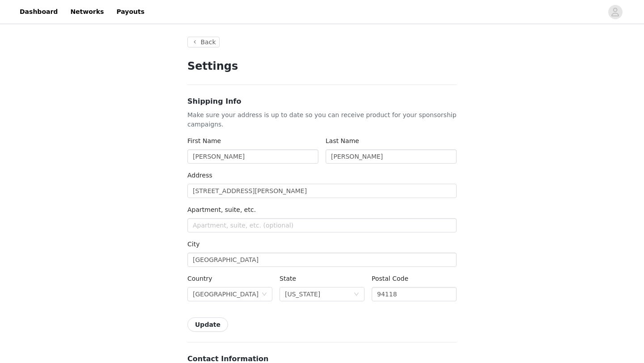 The width and height of the screenshot is (644, 363). Describe the element at coordinates (288, 278) in the screenshot. I see `label: State` at that location.